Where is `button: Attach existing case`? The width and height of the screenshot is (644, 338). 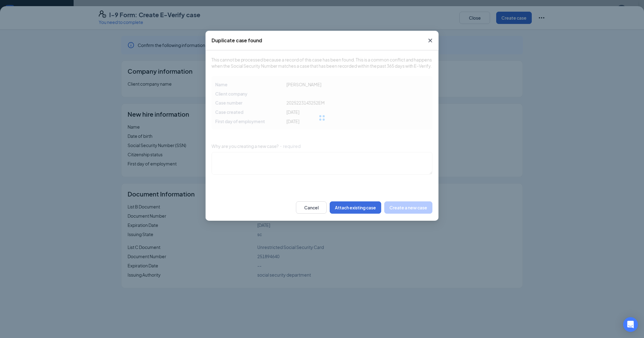 button: Attach existing case is located at coordinates (355, 207).